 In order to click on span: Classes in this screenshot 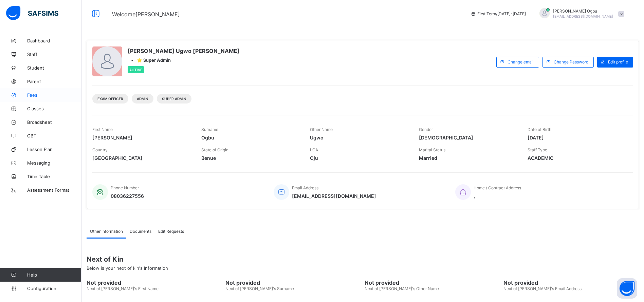, I will do `click(54, 109)`.